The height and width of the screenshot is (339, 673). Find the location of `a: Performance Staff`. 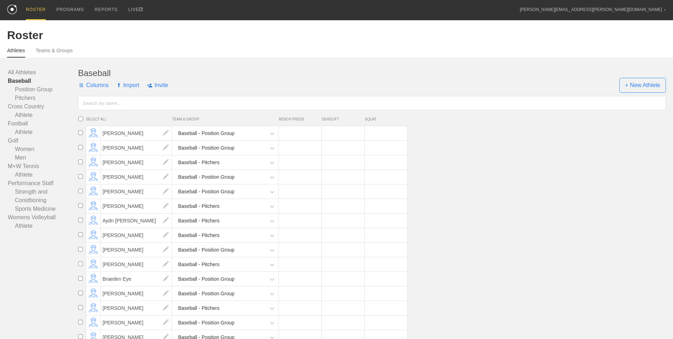

a: Performance Staff is located at coordinates (43, 183).